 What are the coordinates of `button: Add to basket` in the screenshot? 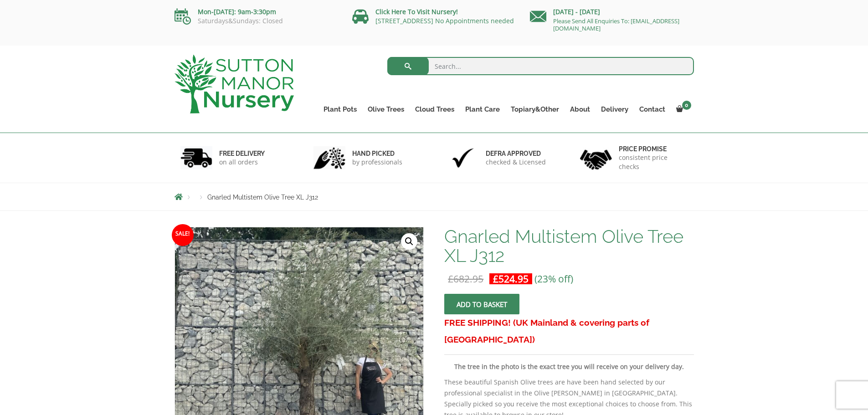 It's located at (481, 304).